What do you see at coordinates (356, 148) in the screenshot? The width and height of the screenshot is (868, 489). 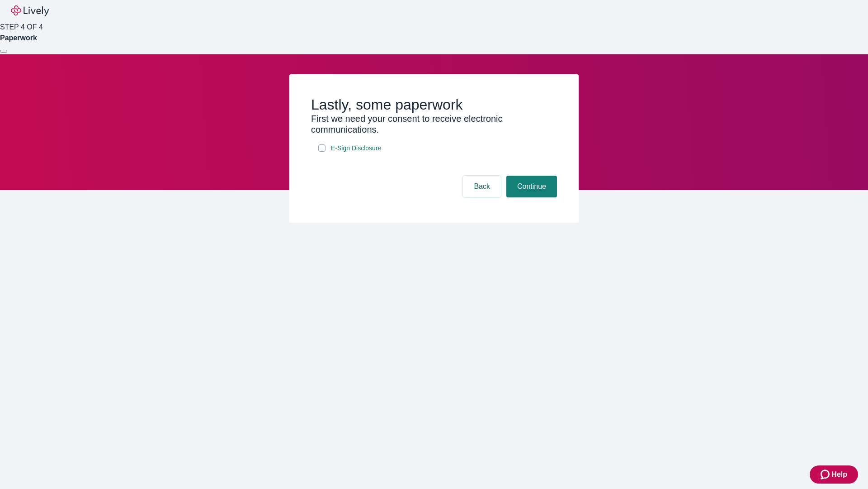 I see `span: E-Sign Disclosure` at bounding box center [356, 148].